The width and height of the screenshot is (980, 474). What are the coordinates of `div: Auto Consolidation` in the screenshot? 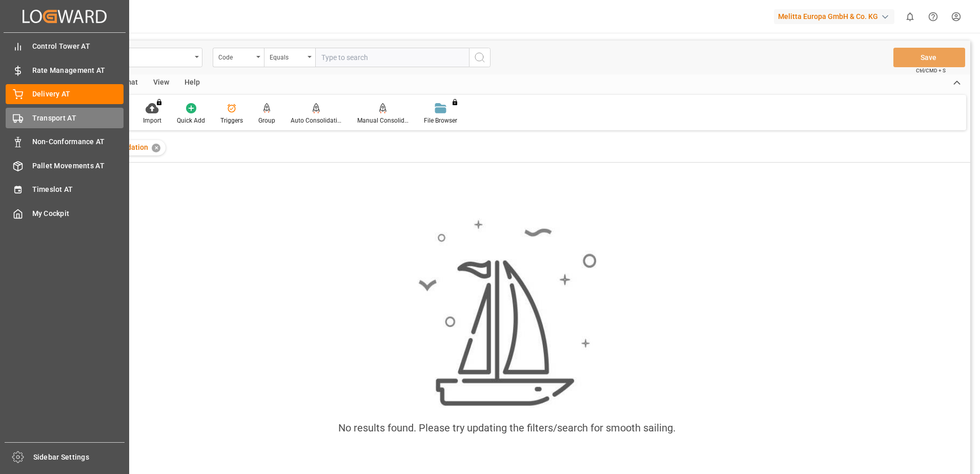 It's located at (316, 120).